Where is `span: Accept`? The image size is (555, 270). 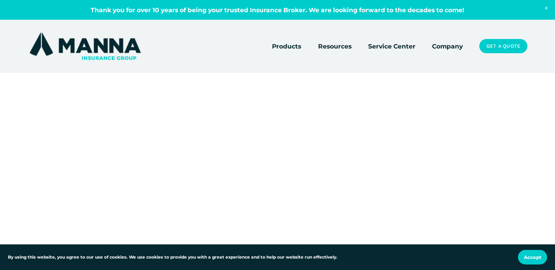
span: Accept is located at coordinates (532, 257).